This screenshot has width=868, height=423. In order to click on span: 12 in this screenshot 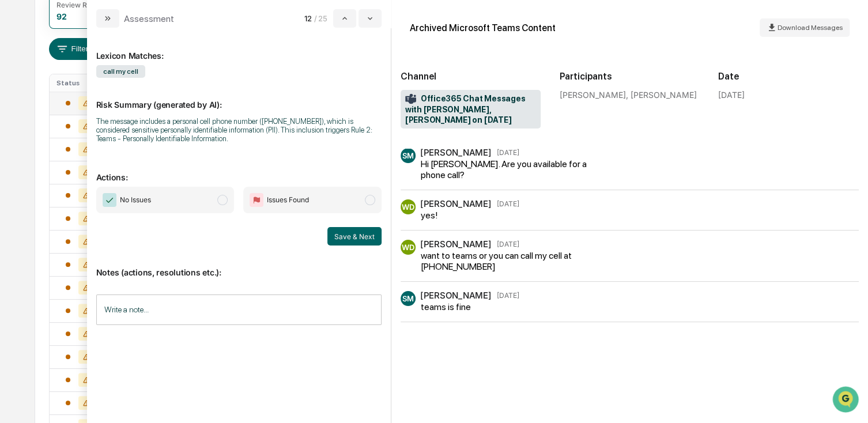, I will do `click(308, 19)`.